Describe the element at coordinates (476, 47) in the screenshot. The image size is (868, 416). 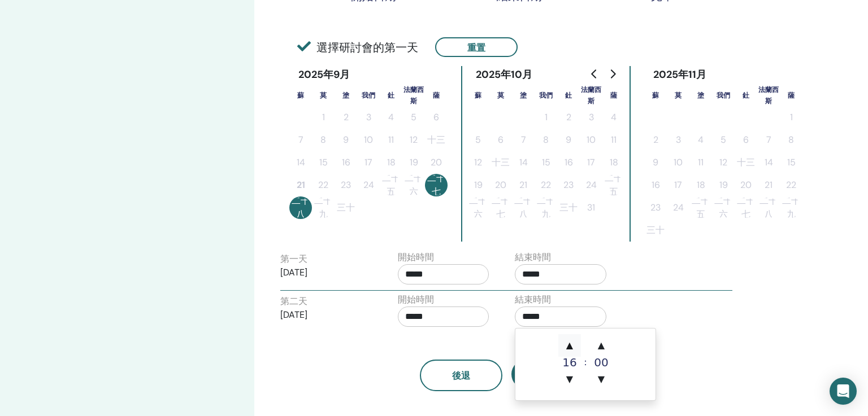
I see `font: 重置` at that location.